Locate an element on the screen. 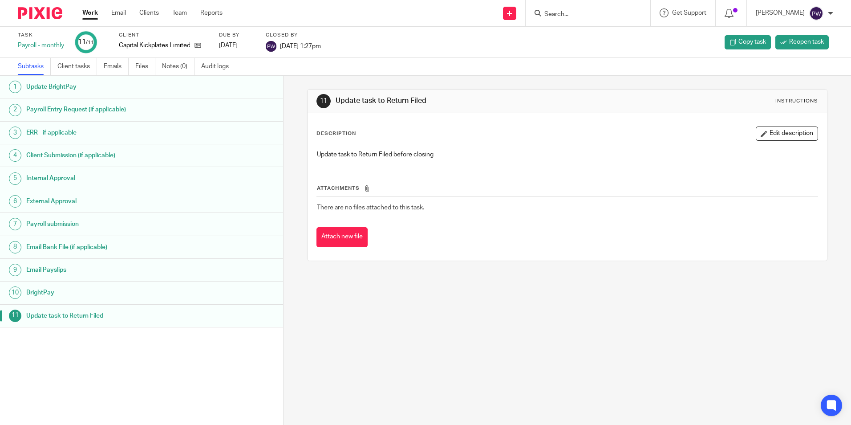  a: Subtasks is located at coordinates (34, 66).